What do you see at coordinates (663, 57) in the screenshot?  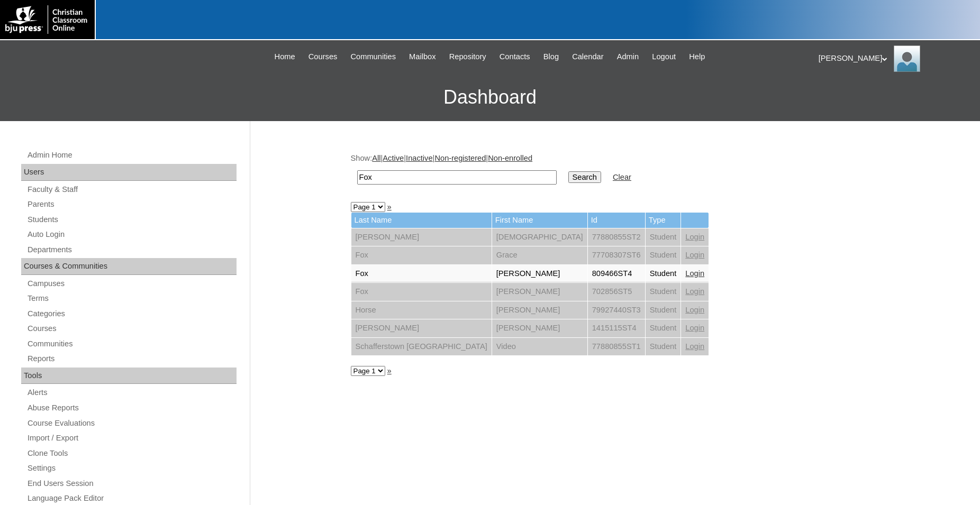 I see `a: Logout` at bounding box center [663, 57].